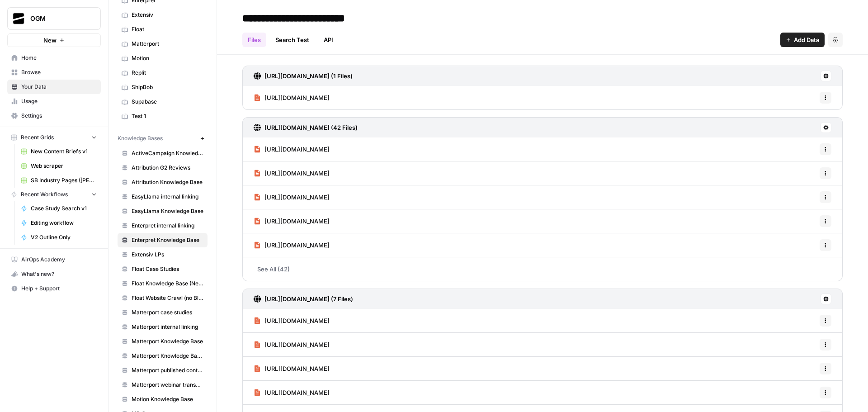  I want to click on span: Add Data, so click(807, 40).